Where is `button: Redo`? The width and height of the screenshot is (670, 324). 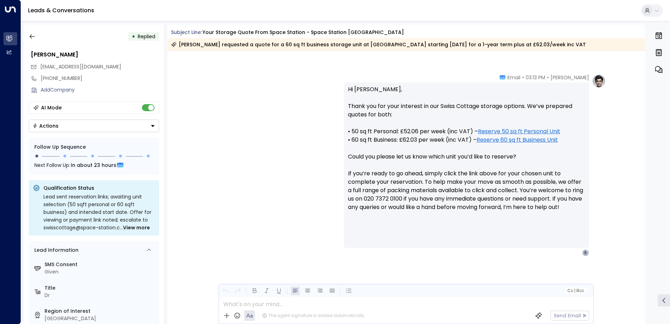
button: Redo is located at coordinates (238, 291).